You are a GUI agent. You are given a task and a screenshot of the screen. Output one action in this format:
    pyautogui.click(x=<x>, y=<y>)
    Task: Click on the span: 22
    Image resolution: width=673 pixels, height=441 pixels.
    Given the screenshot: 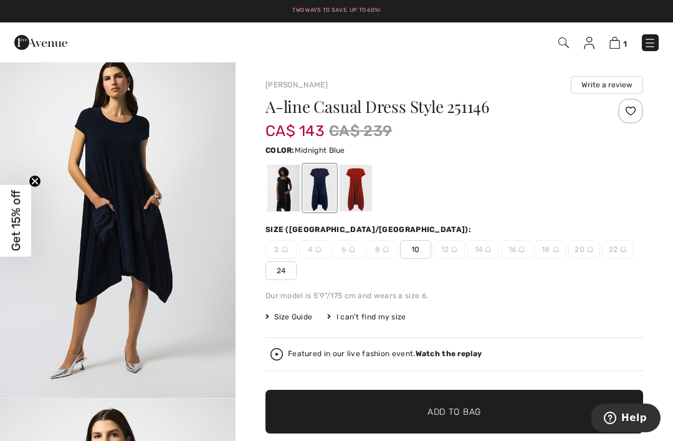 What is the action you would take?
    pyautogui.click(x=618, y=249)
    